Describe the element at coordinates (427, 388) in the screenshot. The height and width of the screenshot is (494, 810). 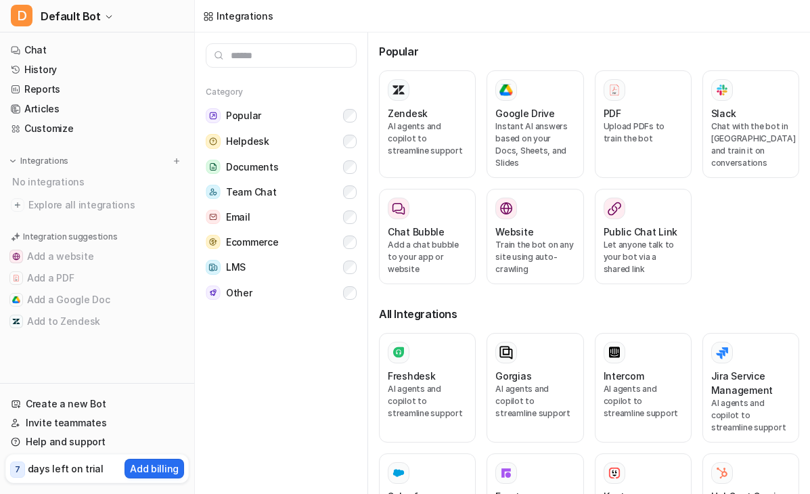
I see `button: FreshdeskAI agents and copilot to streamline support` at that location.